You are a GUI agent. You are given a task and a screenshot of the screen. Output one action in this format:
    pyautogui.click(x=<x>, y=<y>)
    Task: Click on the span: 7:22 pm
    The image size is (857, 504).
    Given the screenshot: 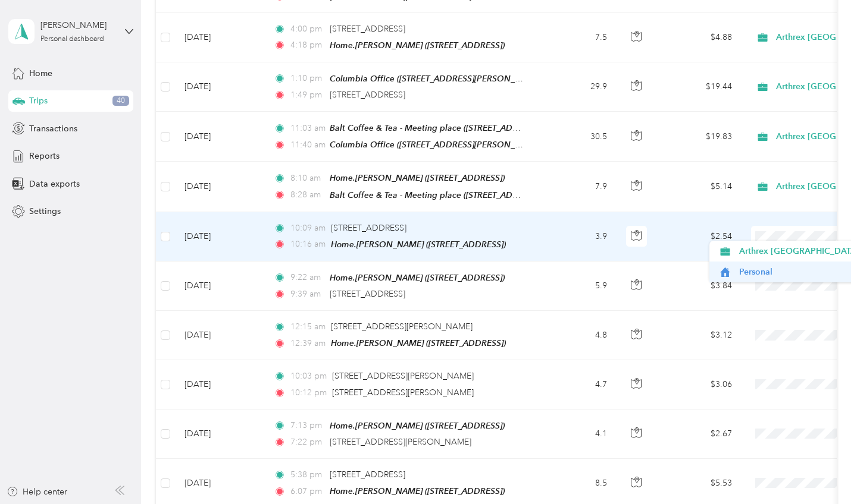 What is the action you would take?
    pyautogui.click(x=307, y=442)
    